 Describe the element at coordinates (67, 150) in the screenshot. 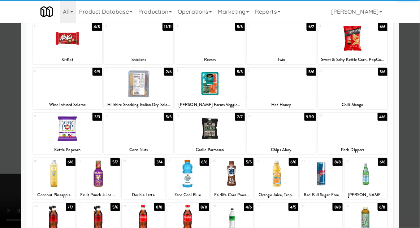

I see `div: Kettle Popcorn` at that location.